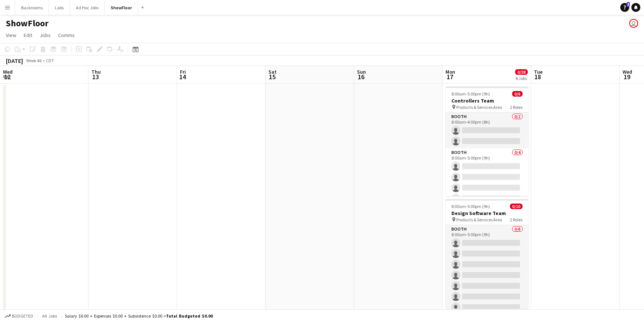 The image size is (644, 322). I want to click on a: 1, so click(625, 8).